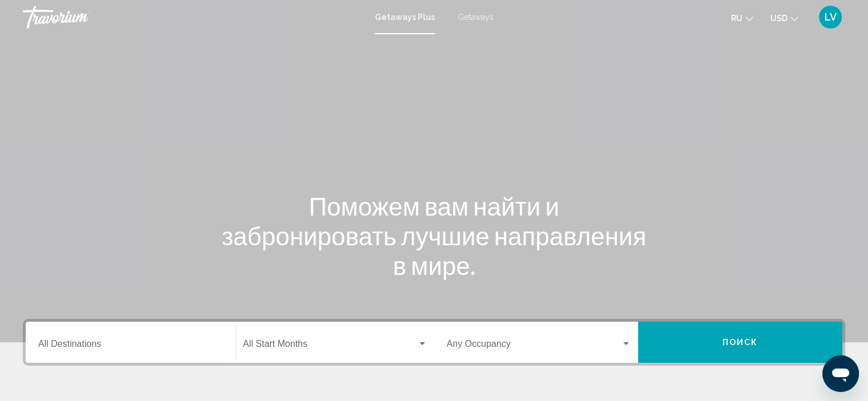 Image resolution: width=868 pixels, height=401 pixels. What do you see at coordinates (742, 18) in the screenshot?
I see `button: Change language` at bounding box center [742, 18].